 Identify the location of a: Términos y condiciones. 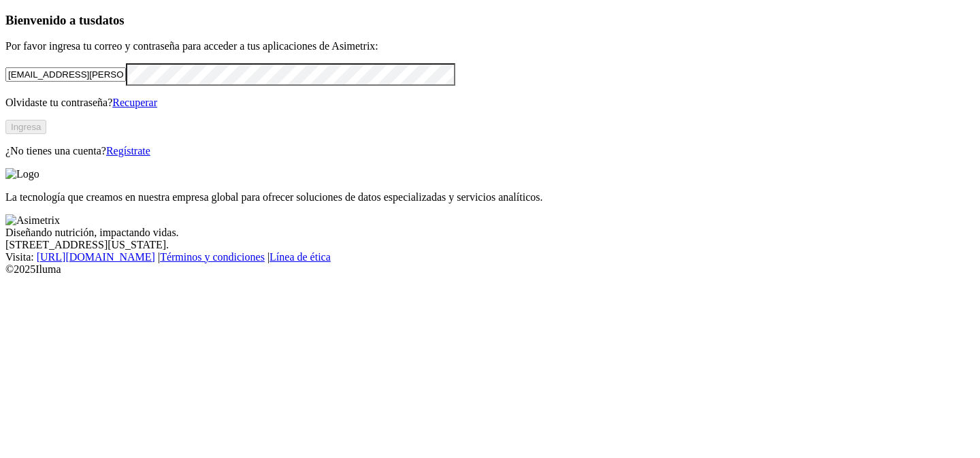
(212, 257).